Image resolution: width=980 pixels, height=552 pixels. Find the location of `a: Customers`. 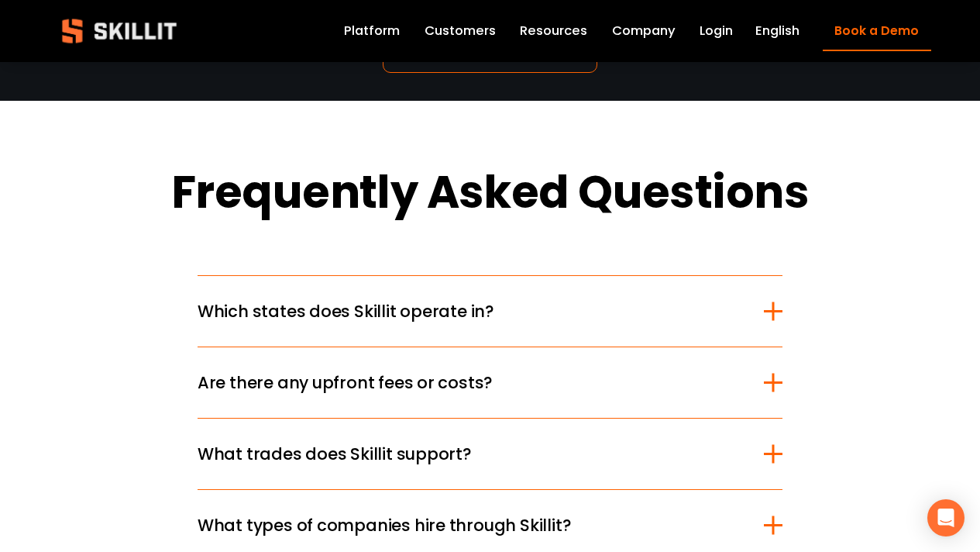

a: Customers is located at coordinates (460, 31).